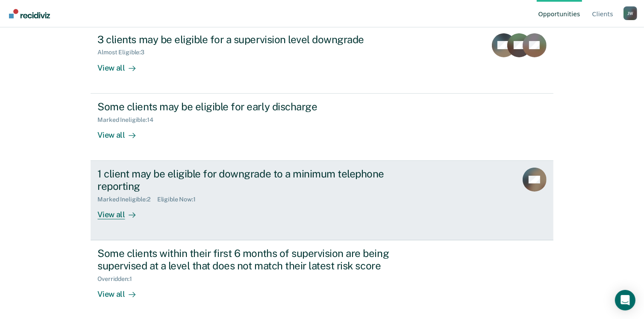 Image resolution: width=644 pixels, height=319 pixels. Describe the element at coordinates (127, 199) in the screenshot. I see `div: Marked Ineligible : 2` at that location.